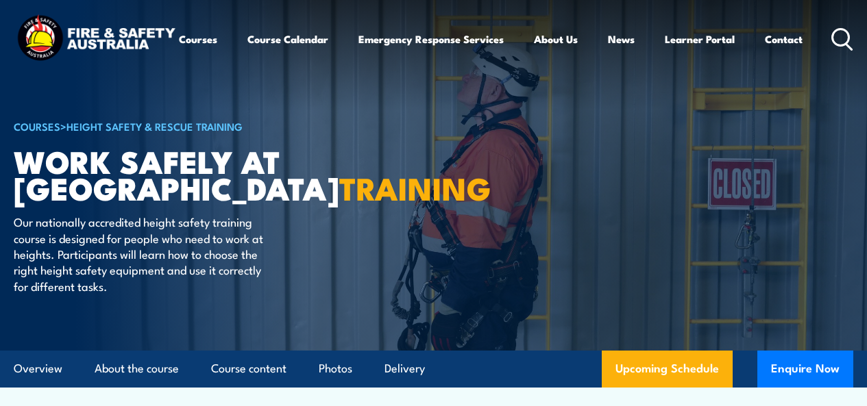 The width and height of the screenshot is (867, 406). Describe the element at coordinates (700, 39) in the screenshot. I see `a: Learner Portal` at that location.